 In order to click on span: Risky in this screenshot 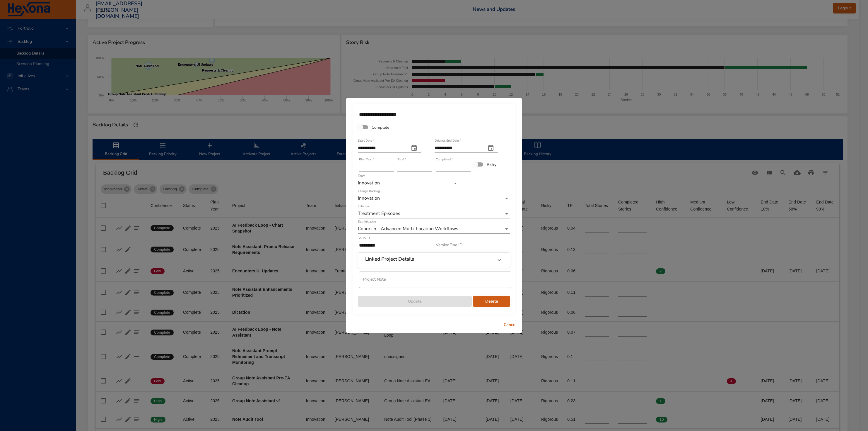, I will do `click(492, 165)`.